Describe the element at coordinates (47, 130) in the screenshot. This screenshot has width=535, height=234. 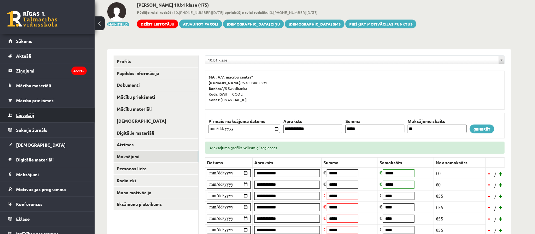
I see `a: Sekmju žurnāls` at that location.